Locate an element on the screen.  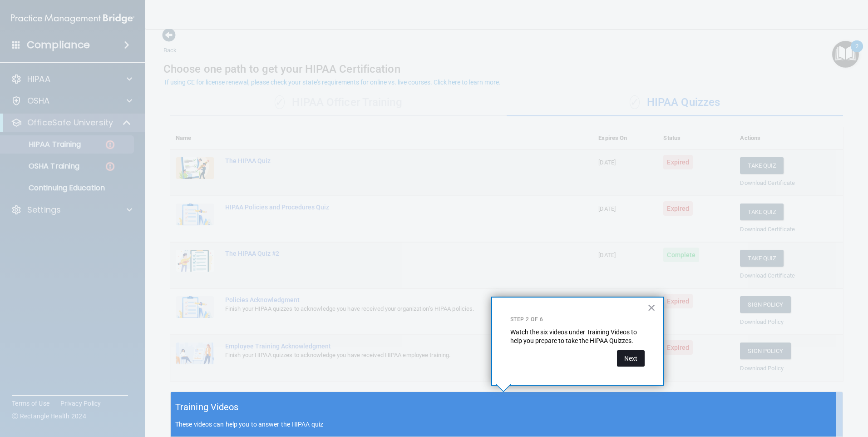
h5: Training Videos is located at coordinates (207, 407).